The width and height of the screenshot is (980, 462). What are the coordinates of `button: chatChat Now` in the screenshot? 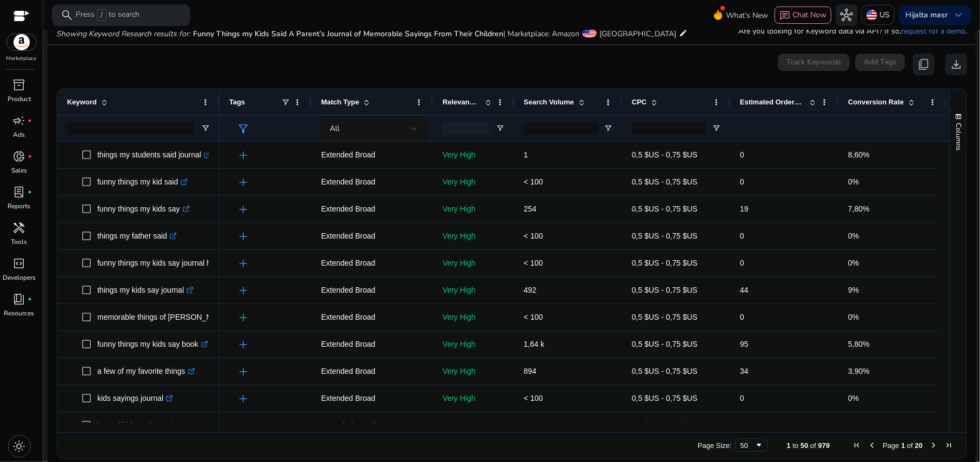 It's located at (803, 15).